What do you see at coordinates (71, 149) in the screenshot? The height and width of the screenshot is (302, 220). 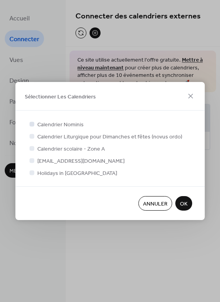 I see `span: Calendrier scolaire - Zone A` at bounding box center [71, 149].